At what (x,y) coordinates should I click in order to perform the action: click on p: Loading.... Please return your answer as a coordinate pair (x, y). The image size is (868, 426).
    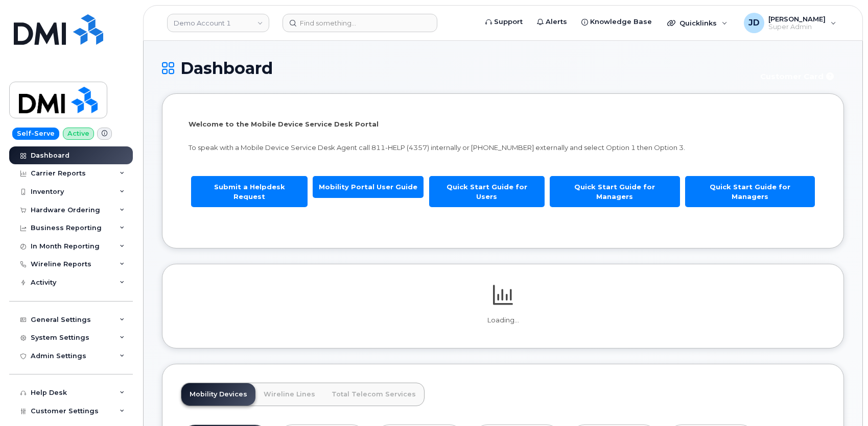
    Looking at the image, I should click on (503, 321).